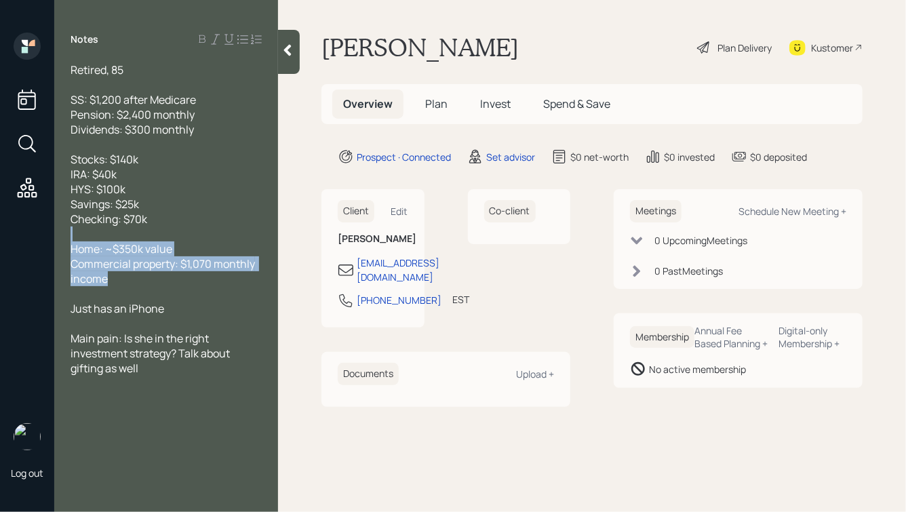 The height and width of the screenshot is (512, 906). Describe the element at coordinates (510, 211) in the screenshot. I see `h6: Co-client` at that location.